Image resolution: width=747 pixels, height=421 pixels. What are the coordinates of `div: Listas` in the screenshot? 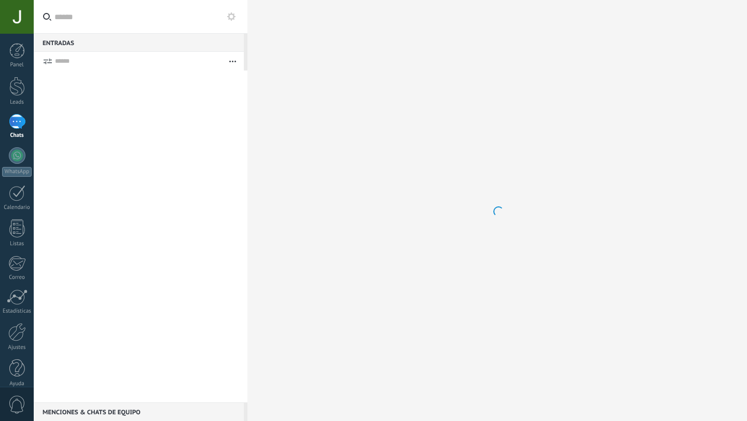 It's located at (17, 244).